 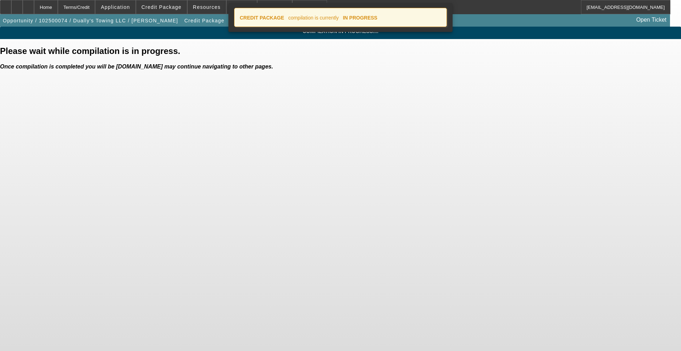 I want to click on a: Open Ticket, so click(x=651, y=20).